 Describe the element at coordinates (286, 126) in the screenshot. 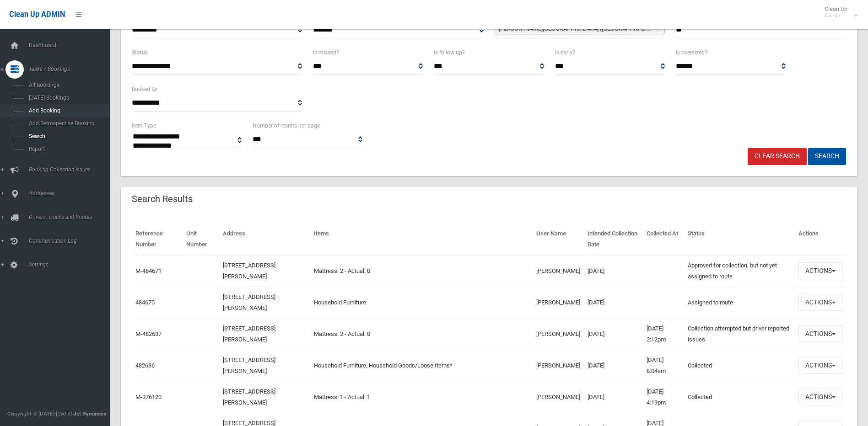

I see `label: Number of results per page` at that location.